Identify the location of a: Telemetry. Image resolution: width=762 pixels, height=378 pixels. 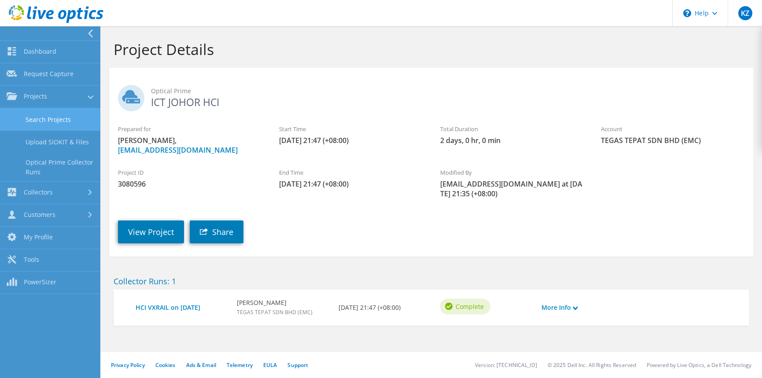
(239, 365).